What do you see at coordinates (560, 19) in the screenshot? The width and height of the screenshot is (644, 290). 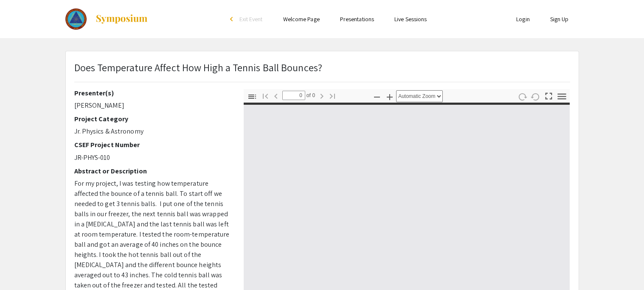 I see `a: Sign Up` at bounding box center [560, 19].